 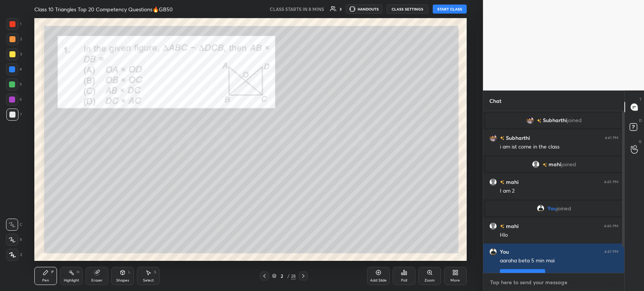 What do you see at coordinates (559, 236) in the screenshot?
I see `div: Hlo` at bounding box center [559, 236].